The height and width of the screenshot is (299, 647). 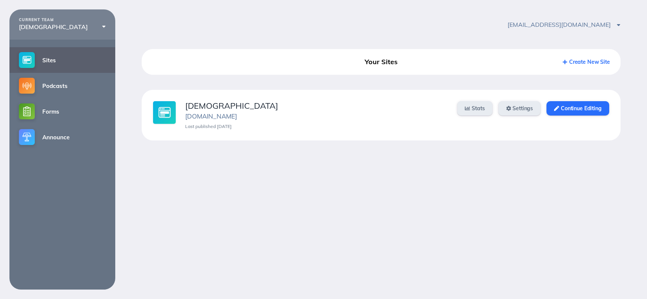 What do you see at coordinates (27, 86) in the screenshot?
I see `img: podcasts-small@2x.png` at bounding box center [27, 86].